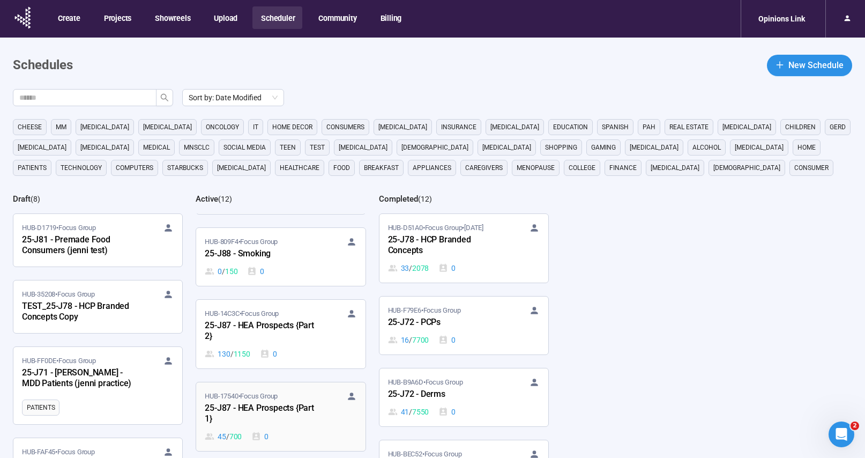 This screenshot has height=458, width=865. I want to click on h2: Completed, so click(398, 199).